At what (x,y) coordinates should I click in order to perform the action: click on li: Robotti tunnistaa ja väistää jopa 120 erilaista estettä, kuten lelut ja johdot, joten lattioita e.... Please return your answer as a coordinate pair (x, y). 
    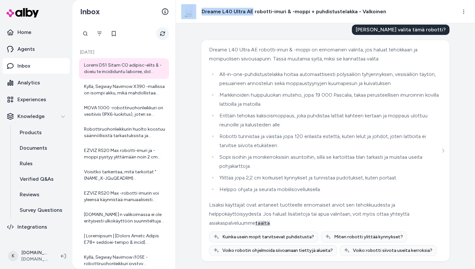
    Looking at the image, I should click on (329, 141).